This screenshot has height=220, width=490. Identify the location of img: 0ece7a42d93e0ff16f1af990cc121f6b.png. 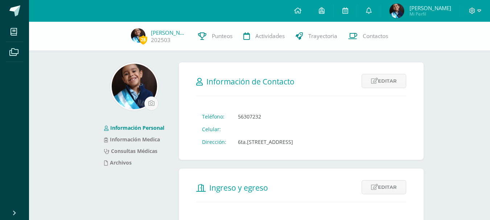
(134, 86).